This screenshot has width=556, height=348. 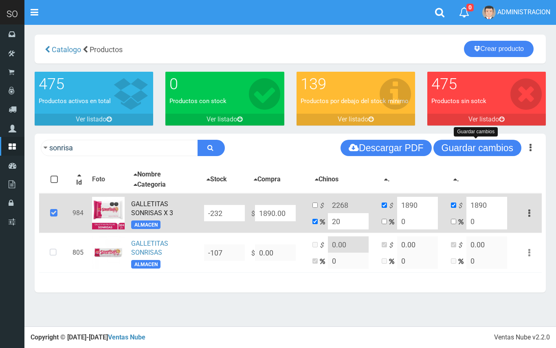 What do you see at coordinates (66, 49) in the screenshot?
I see `span: Catalogo` at bounding box center [66, 49].